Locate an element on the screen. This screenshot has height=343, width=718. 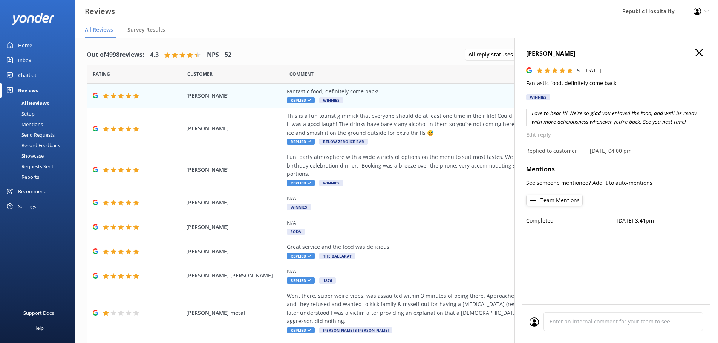
a: Record Feedback is located at coordinates (40, 146).